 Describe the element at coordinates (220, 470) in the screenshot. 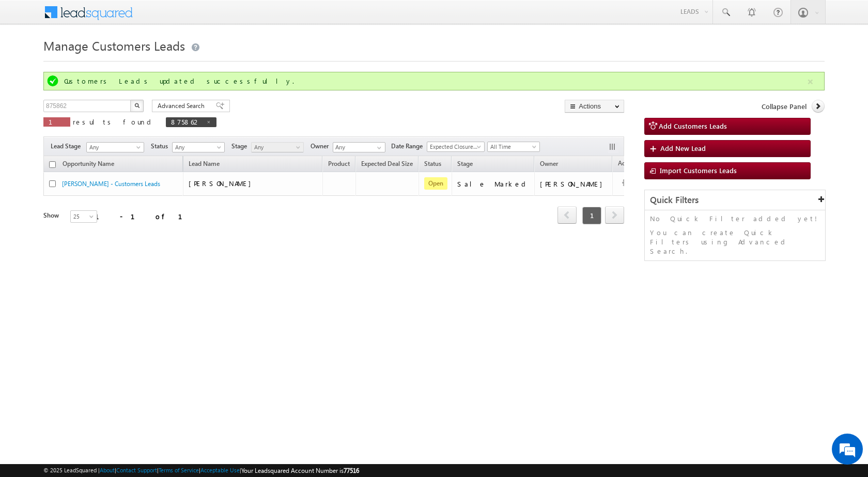

I see `a: Acceptable Use` at that location.